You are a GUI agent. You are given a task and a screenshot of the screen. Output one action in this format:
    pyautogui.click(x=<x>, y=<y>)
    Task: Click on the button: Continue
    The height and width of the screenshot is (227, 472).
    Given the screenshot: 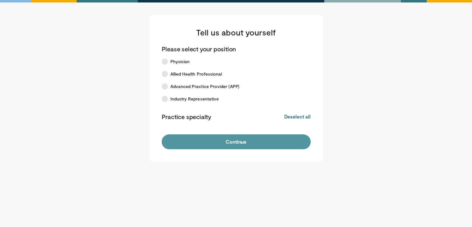 What is the action you would take?
    pyautogui.click(x=236, y=141)
    